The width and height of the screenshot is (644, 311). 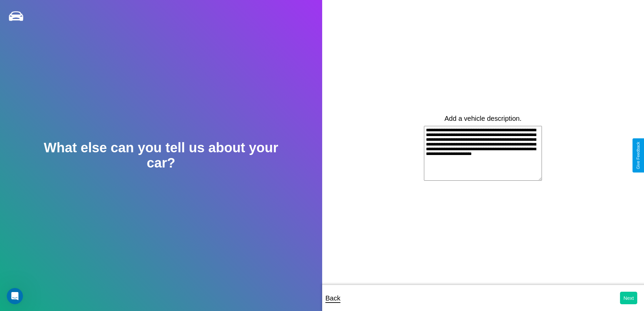 I want to click on button: Next, so click(x=628, y=298).